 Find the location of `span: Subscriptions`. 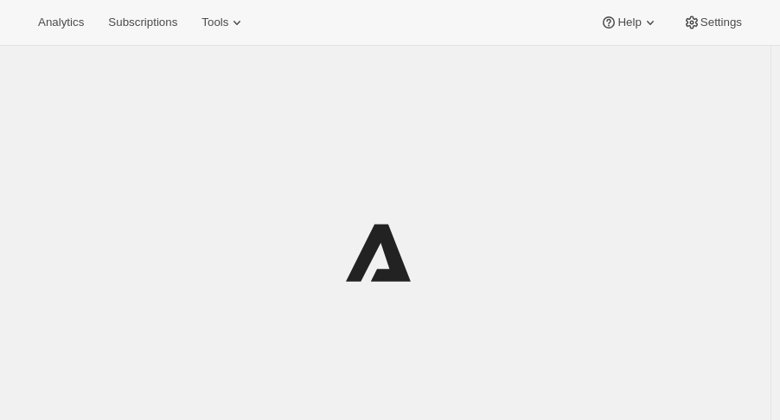

span: Subscriptions is located at coordinates (143, 22).